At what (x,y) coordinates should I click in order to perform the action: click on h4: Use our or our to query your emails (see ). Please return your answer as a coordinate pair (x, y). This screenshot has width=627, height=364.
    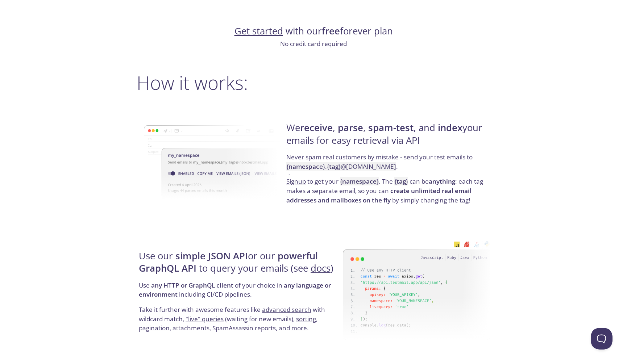
    Looking at the image, I should click on (239, 265).